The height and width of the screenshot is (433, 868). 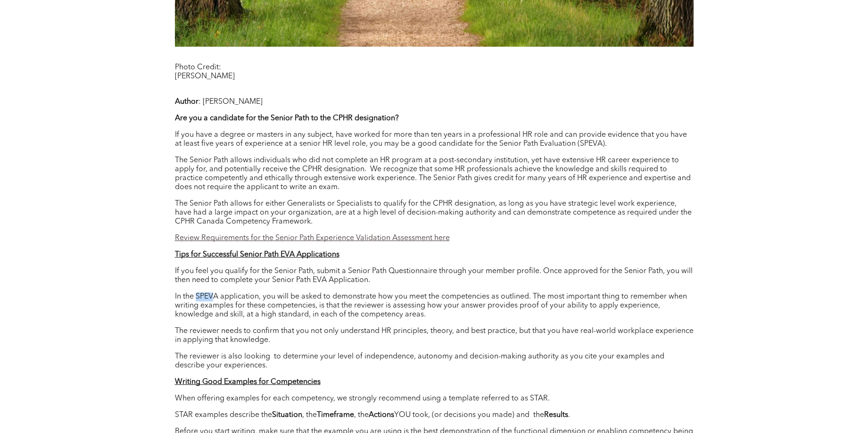 I want to click on div: Photo Credit:, so click(x=205, y=67).